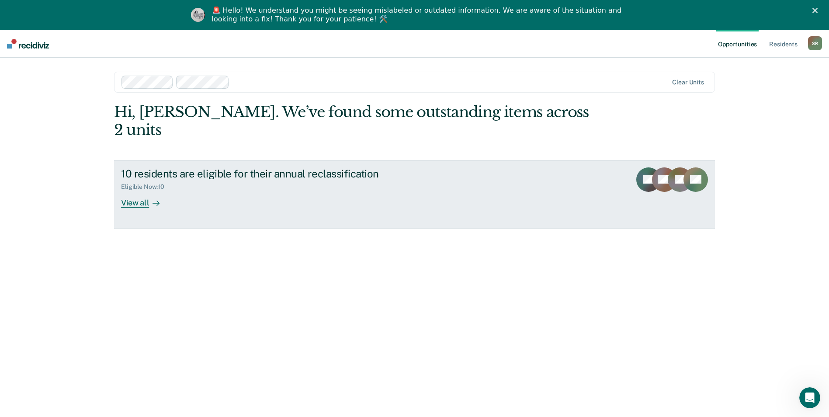 The width and height of the screenshot is (829, 417). I want to click on a: 10 residents are eligible for their annual reclassificationEligible Now:10View all, so click(414, 194).